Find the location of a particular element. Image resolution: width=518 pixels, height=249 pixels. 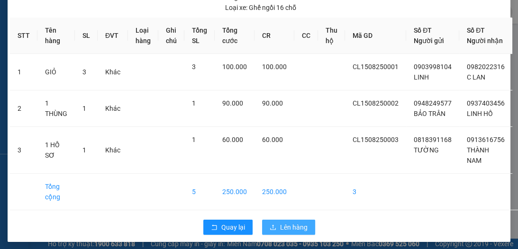

td: 2 is located at coordinates (24, 109).